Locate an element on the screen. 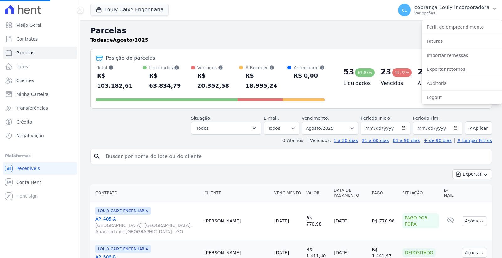 This screenshot has width=502, height=258. p: Ver opções is located at coordinates (452, 13).